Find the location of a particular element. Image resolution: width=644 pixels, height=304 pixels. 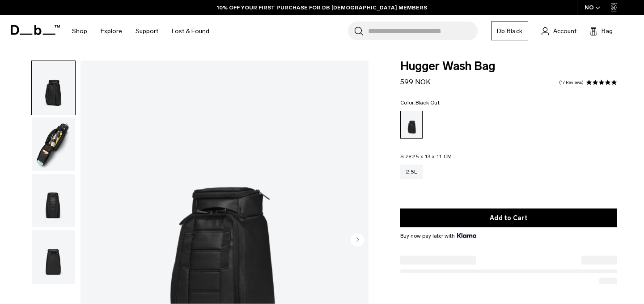

a: Db Black is located at coordinates (510, 31).